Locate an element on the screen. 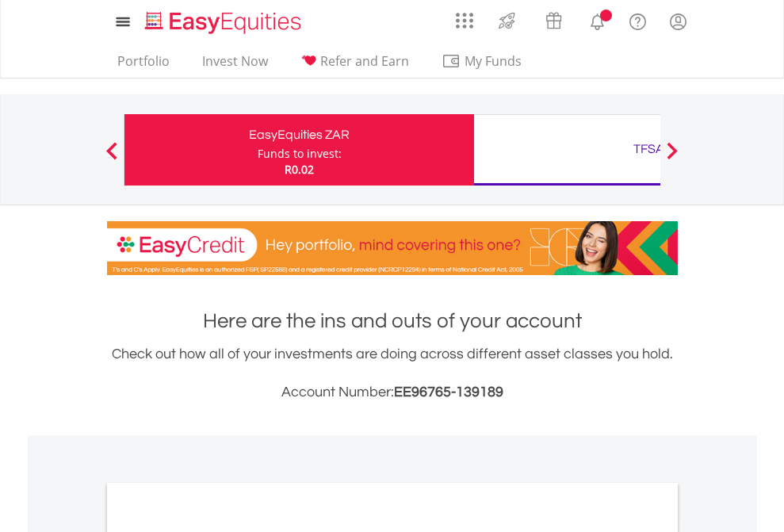  a: Notifications is located at coordinates (597, 20).